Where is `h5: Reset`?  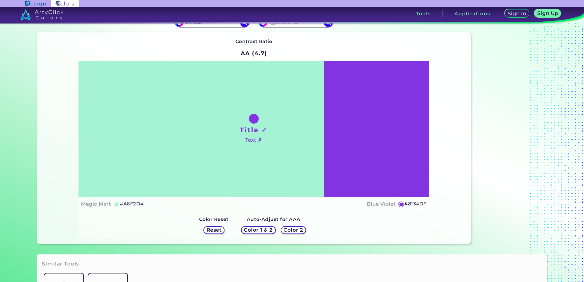 h5: Reset is located at coordinates (214, 230).